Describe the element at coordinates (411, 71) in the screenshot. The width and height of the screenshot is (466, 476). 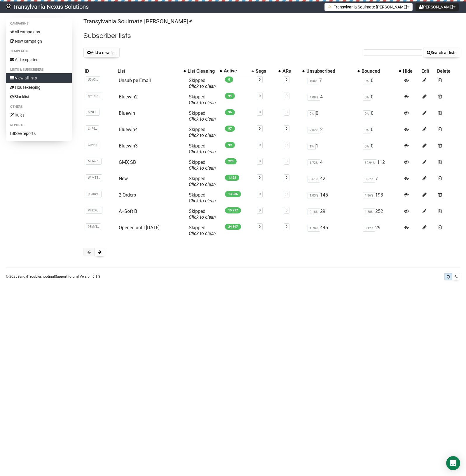
I see `th: Hide: No sort applied, sorting is disabled` at that location.